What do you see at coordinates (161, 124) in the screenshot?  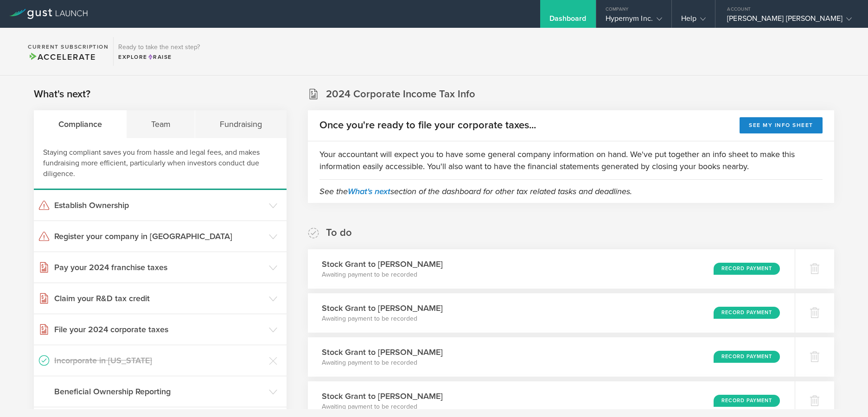 I see `div: Team` at bounding box center [161, 124].